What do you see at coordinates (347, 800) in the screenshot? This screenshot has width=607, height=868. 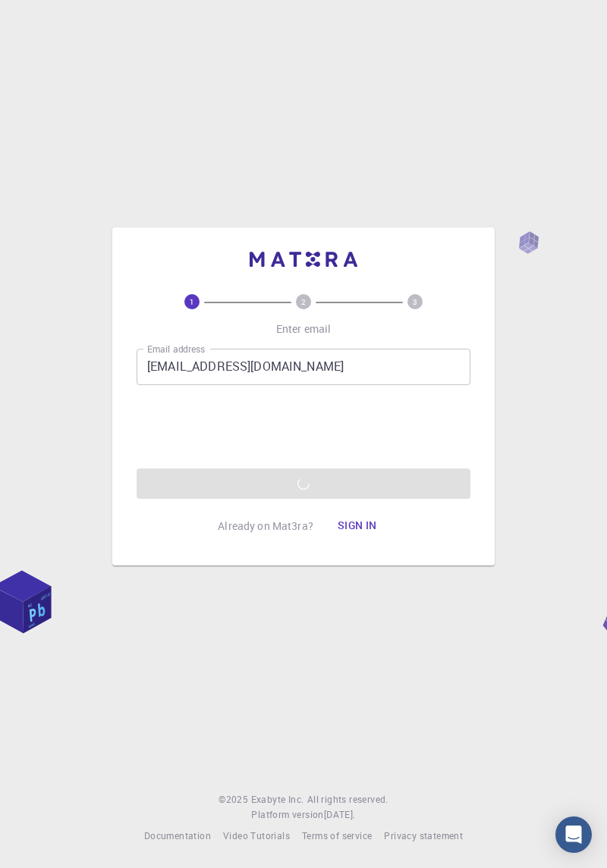 I see `span: All rights reserved.` at bounding box center [347, 800].